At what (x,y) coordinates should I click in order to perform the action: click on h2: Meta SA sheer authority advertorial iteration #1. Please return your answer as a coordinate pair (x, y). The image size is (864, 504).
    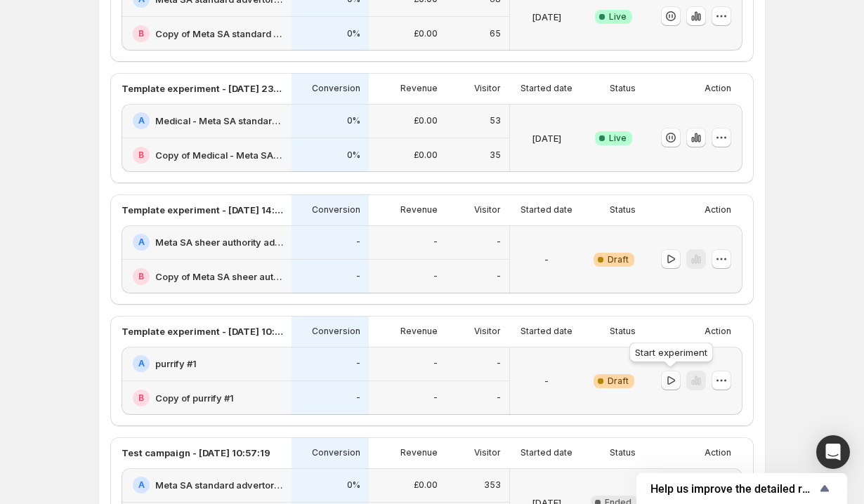
    Looking at the image, I should click on (219, 242).